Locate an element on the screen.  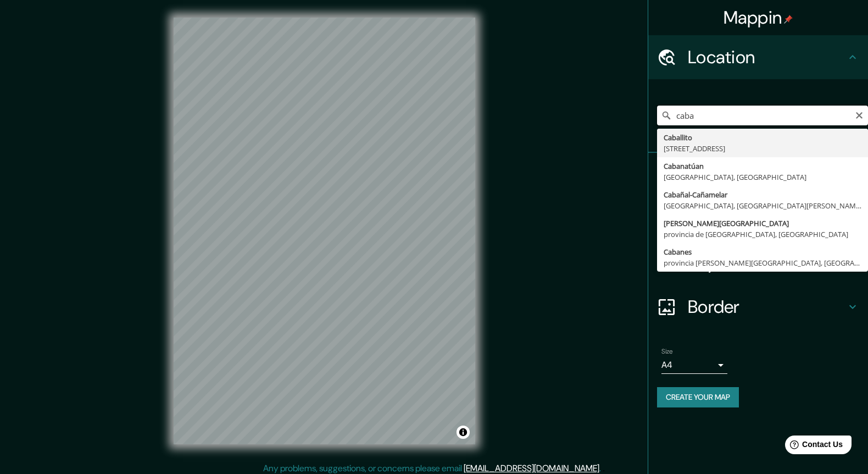
div: Cabanes is located at coordinates (763, 252).